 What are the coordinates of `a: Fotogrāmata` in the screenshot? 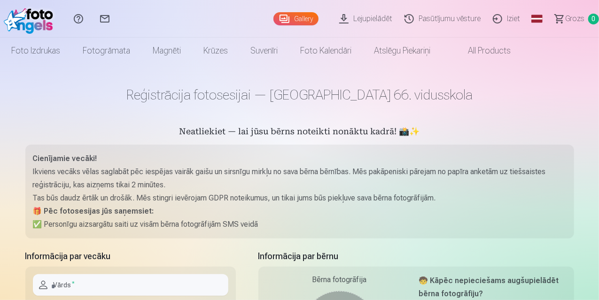 It's located at (106, 51).